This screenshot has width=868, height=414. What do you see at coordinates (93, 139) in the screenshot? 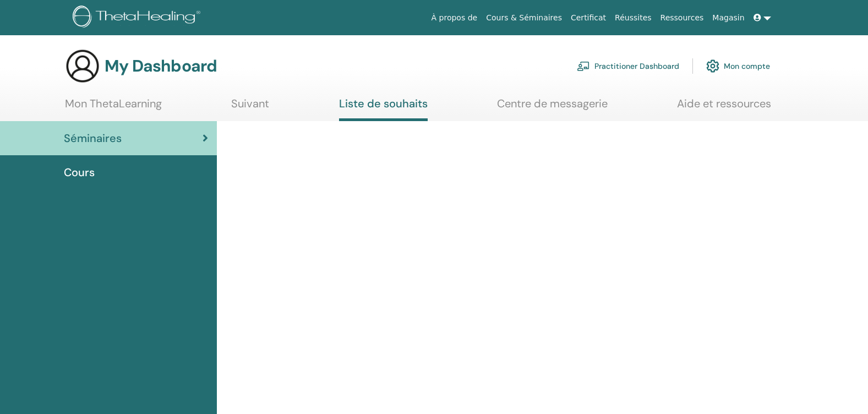
I see `span: Séminaires` at bounding box center [93, 139].